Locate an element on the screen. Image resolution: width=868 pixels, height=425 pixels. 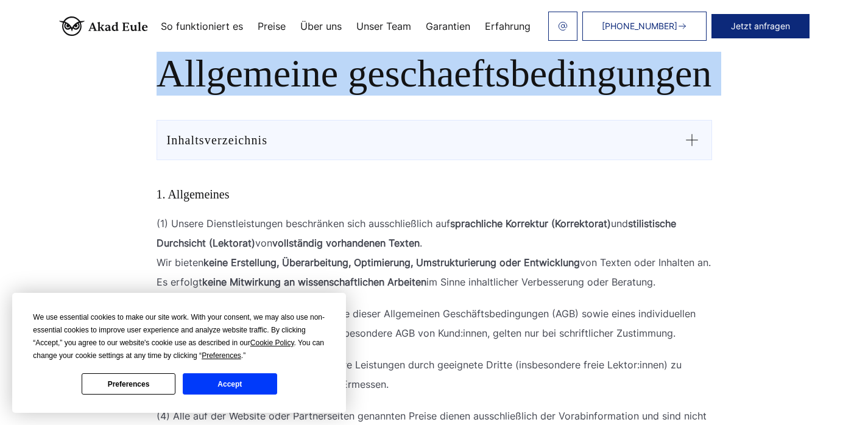
a: Unser Team is located at coordinates (384, 26).